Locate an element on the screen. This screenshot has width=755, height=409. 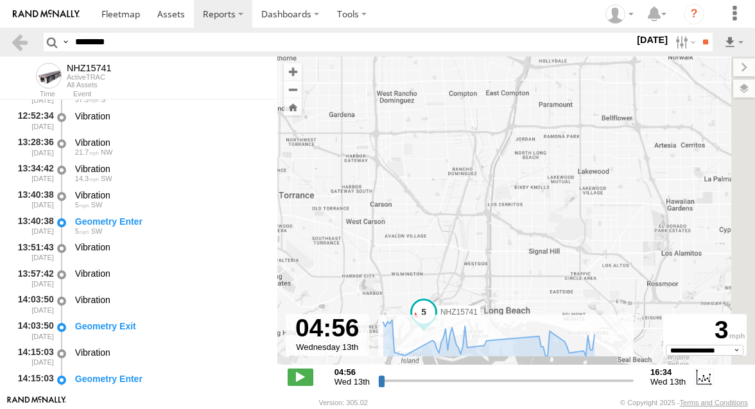
button: Zoom out is located at coordinates (293, 89).